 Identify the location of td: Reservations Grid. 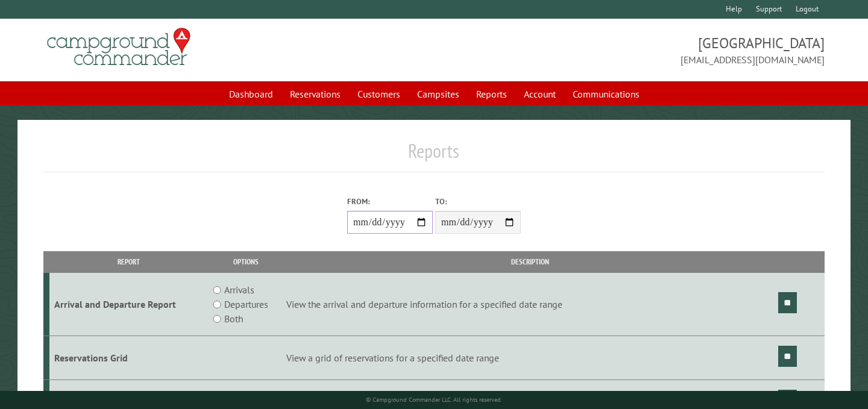
(129, 358).